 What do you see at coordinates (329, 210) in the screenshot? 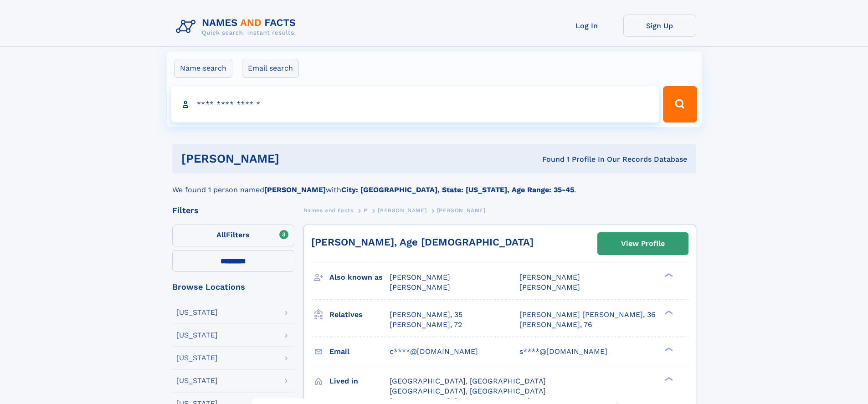
I see `a: Names and Facts` at bounding box center [329, 210].